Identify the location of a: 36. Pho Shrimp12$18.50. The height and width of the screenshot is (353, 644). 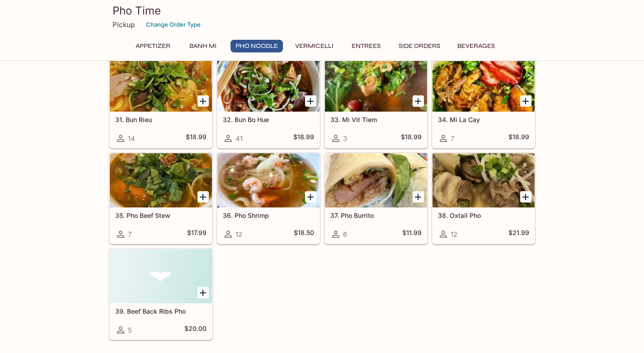
(269, 198).